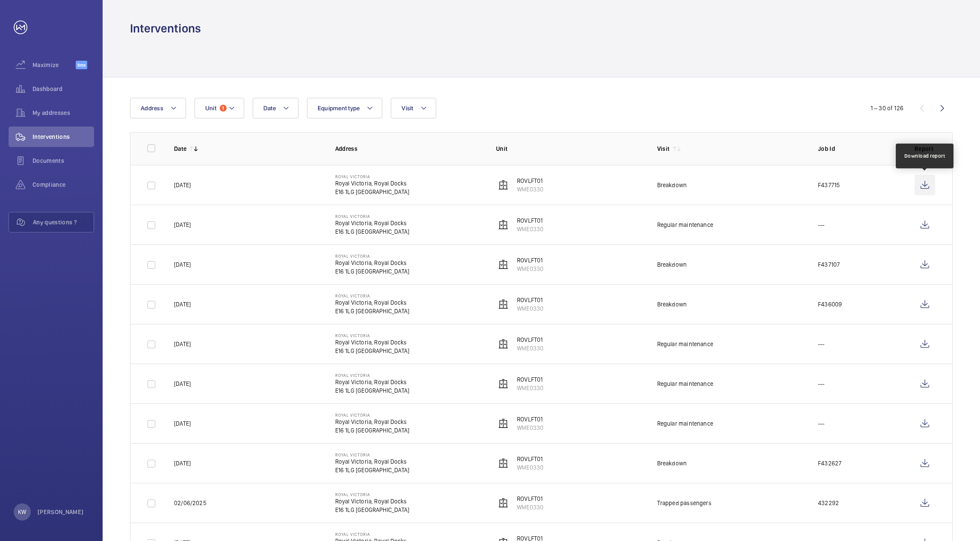 The width and height of the screenshot is (980, 541). I want to click on div: Trapped passengers, so click(684, 503).